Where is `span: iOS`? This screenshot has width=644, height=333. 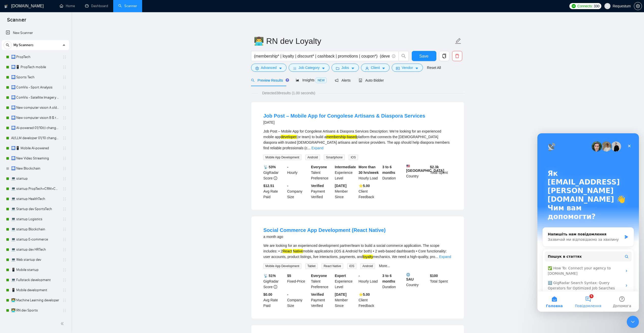
span: iOS is located at coordinates (353, 157).